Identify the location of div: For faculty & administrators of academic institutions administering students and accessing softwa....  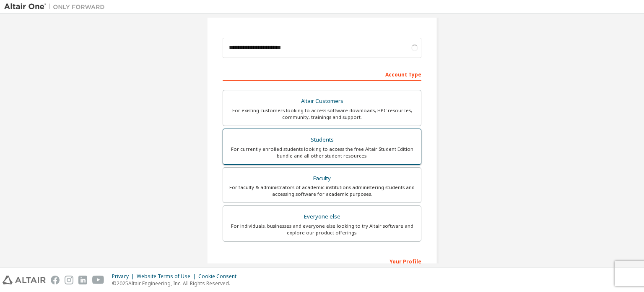
(322, 191).